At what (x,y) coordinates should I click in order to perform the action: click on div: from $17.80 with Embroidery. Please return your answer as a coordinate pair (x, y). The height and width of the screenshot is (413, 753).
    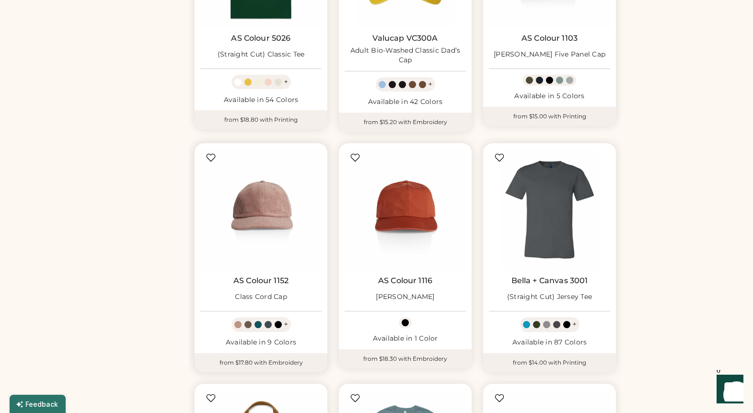
    Looking at the image, I should click on (261, 363).